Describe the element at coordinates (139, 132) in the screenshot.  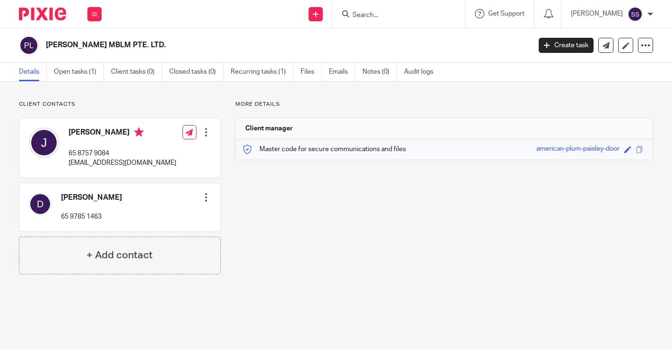
I see `i: Primary` at that location.